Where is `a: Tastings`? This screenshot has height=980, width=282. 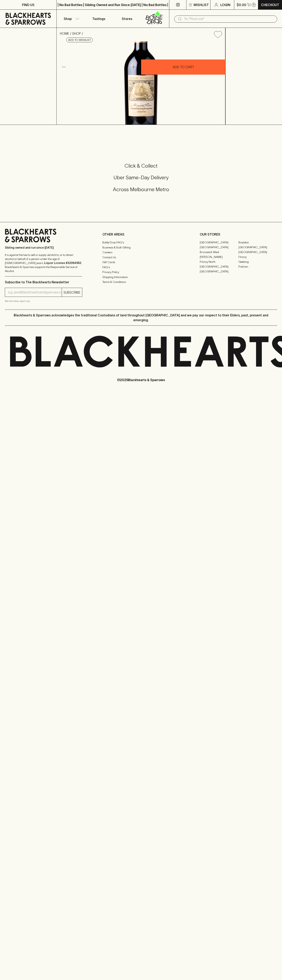
a: Tastings is located at coordinates (99, 19).